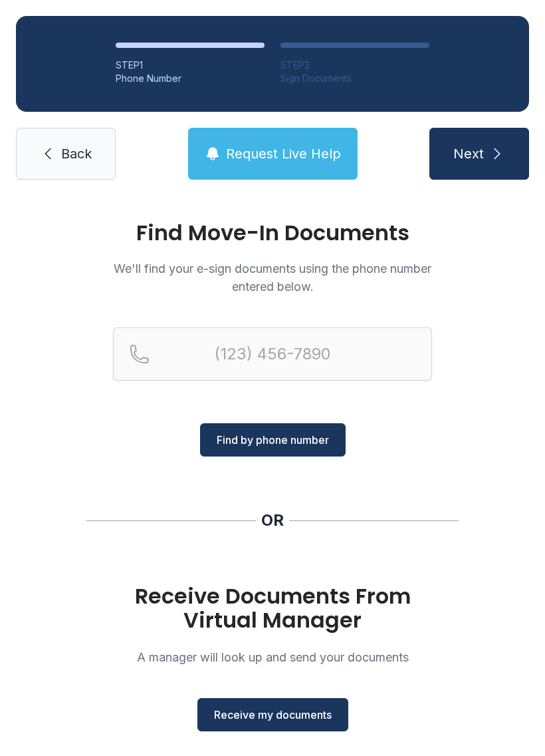 The image size is (545, 756). Describe the element at coordinates (272, 354) in the screenshot. I see `input: Reservation phone number` at that location.